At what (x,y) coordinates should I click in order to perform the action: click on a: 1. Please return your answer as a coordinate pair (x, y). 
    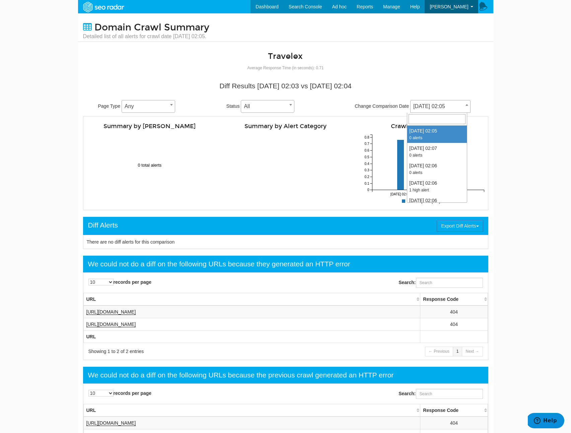
    Looking at the image, I should click on (457, 352).